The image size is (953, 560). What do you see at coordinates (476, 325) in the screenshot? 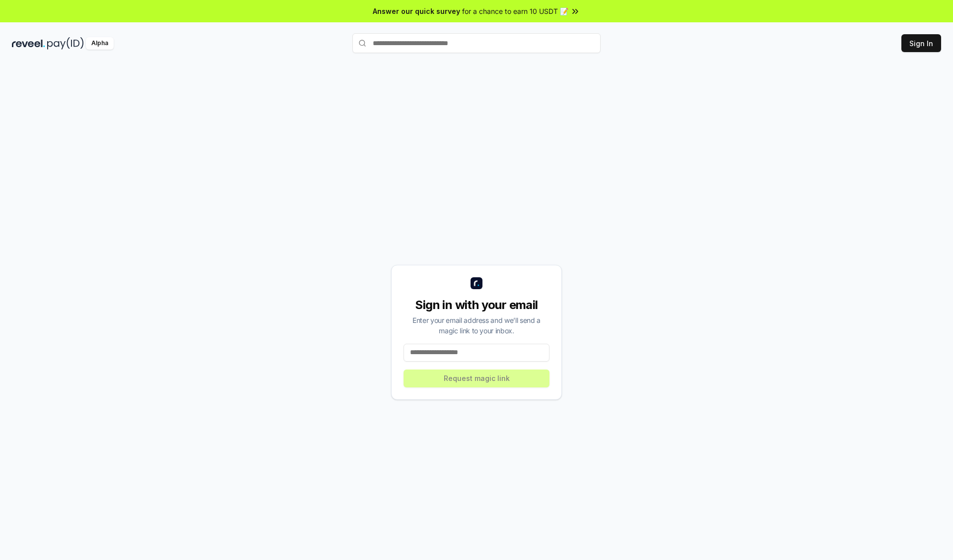
I see `div: Enter your email address and we’ll send a magic link to your inbox.` at bounding box center [476, 325].